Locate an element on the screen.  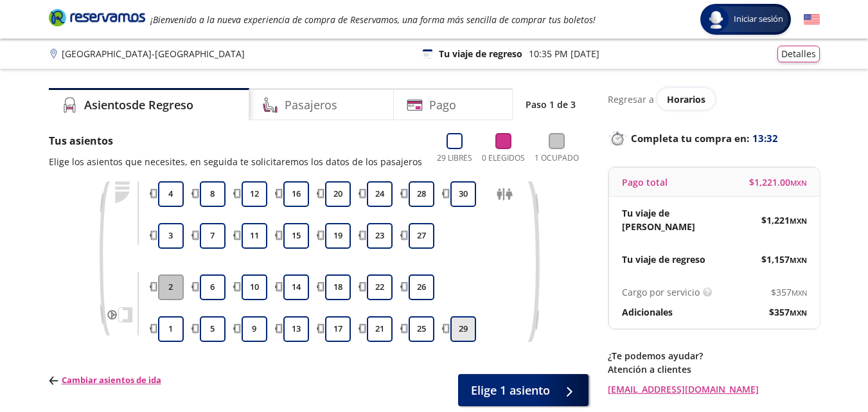
h4: Pasajeros is located at coordinates (311, 104).